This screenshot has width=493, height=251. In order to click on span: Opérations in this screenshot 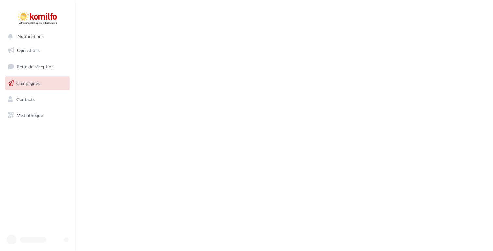, I will do `click(28, 50)`.